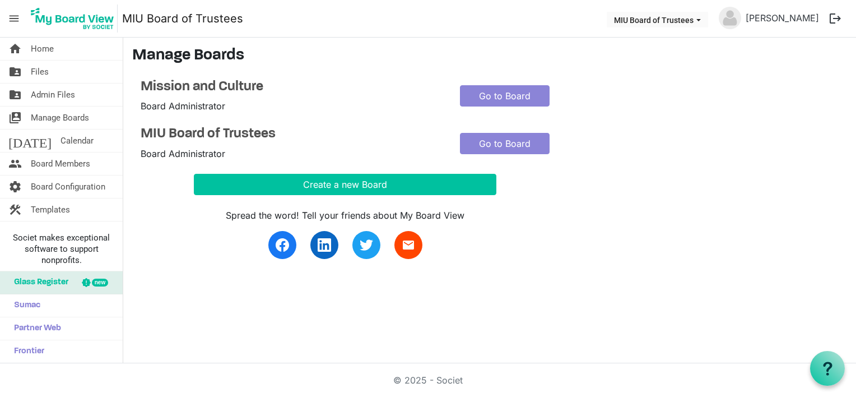  I want to click on span: Societ makes exceptional software to support nonprofits., so click(61, 249).